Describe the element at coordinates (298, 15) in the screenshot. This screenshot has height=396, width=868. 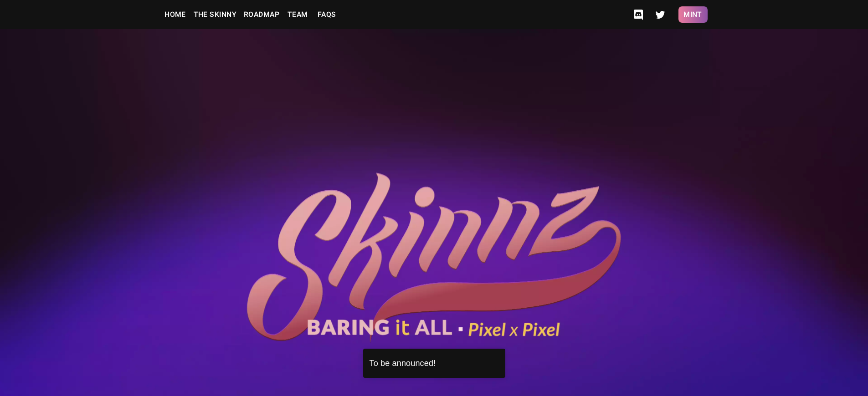
I see `a: Team` at that location.